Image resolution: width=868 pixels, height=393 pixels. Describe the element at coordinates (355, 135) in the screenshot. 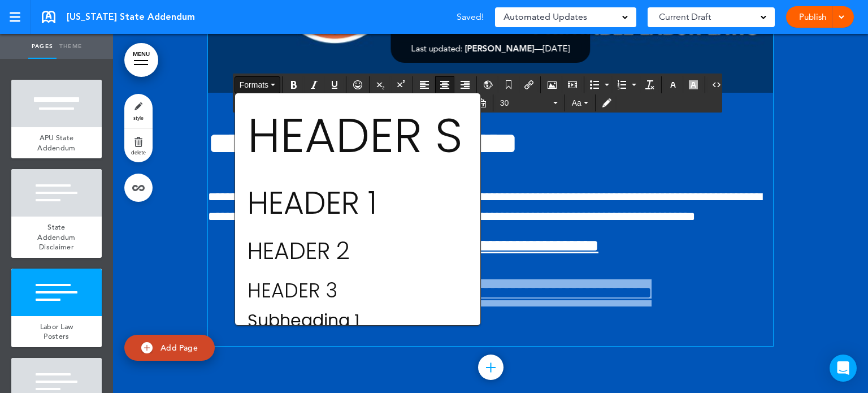

I see `span: Header S` at that location.